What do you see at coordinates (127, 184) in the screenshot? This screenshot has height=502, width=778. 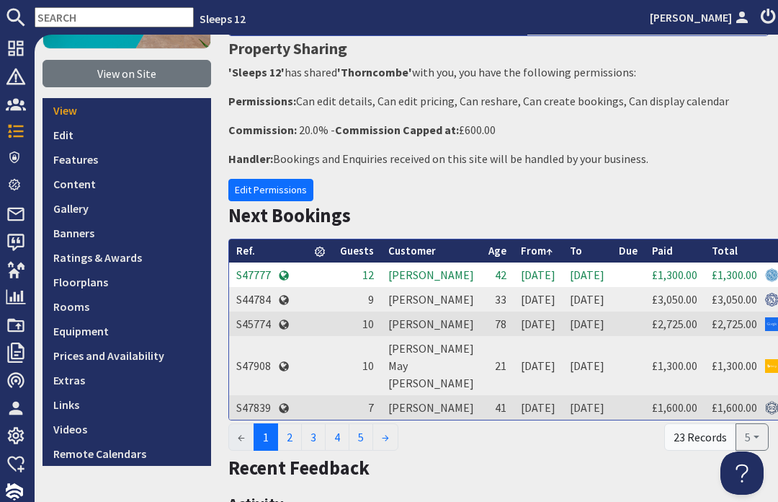 I see `a: Content` at bounding box center [127, 184].